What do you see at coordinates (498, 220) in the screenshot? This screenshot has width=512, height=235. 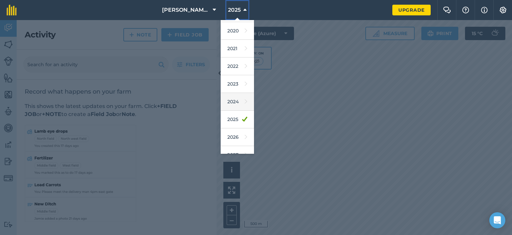 I see `div: Open Intercom Messenger` at bounding box center [498, 220].